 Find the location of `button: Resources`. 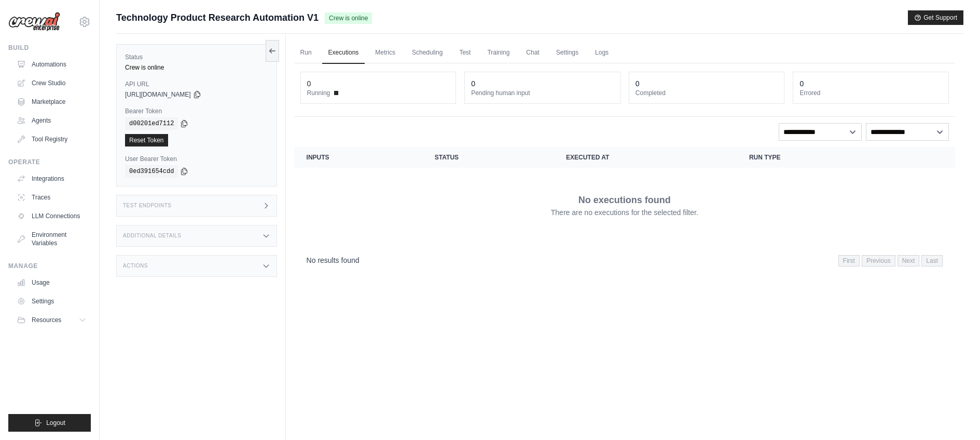

button: Resources is located at coordinates (51, 320).